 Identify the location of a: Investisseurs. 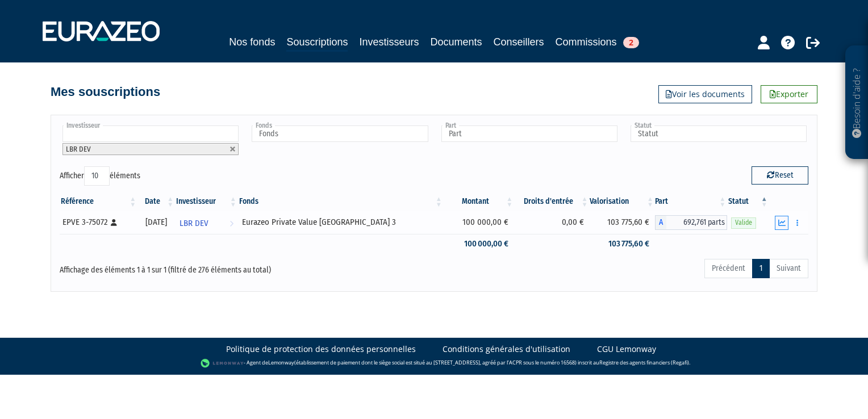
(388, 42).